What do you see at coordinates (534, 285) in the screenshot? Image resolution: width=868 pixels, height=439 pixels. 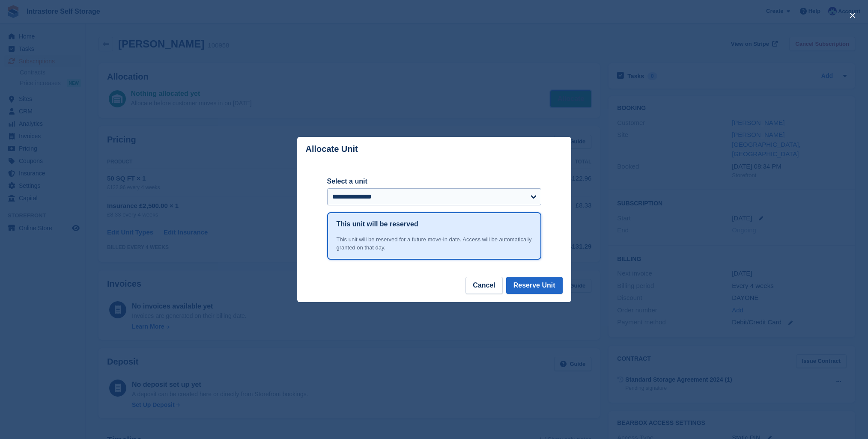 I see `button: Reserve Unit` at bounding box center [534, 285].